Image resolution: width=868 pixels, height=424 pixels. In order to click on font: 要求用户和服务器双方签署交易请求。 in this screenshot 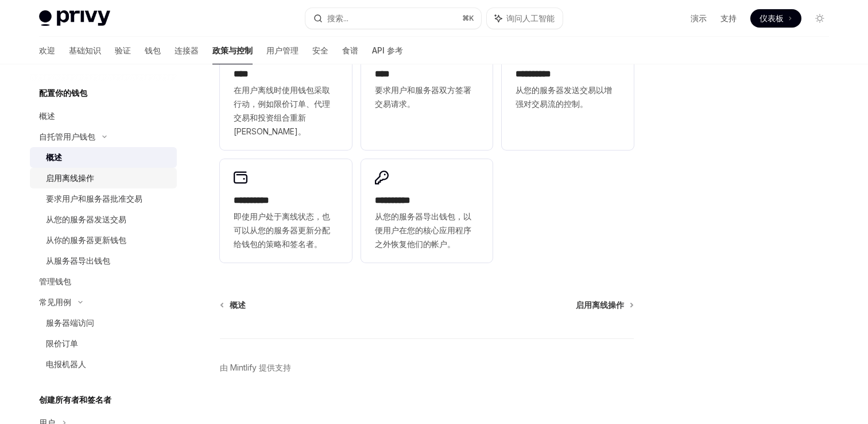, I will do `click(424, 97)`.